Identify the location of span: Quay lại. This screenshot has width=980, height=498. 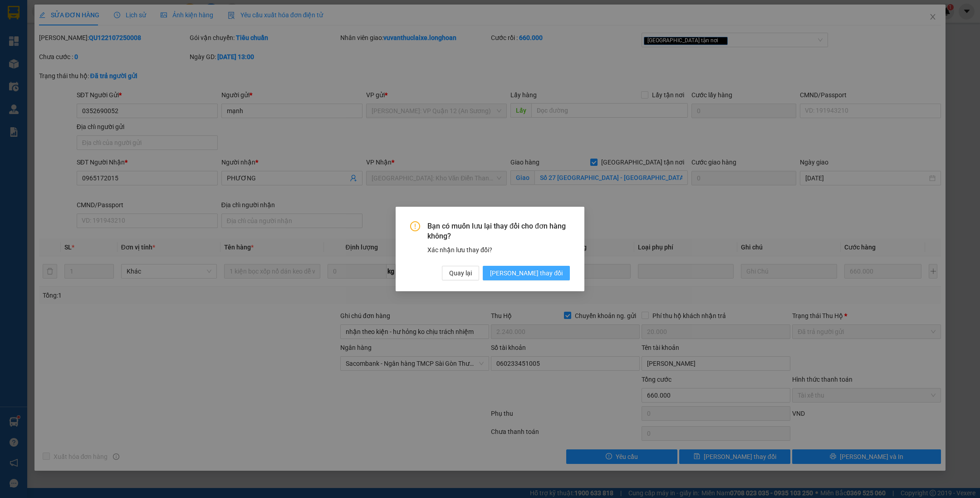
(461, 273).